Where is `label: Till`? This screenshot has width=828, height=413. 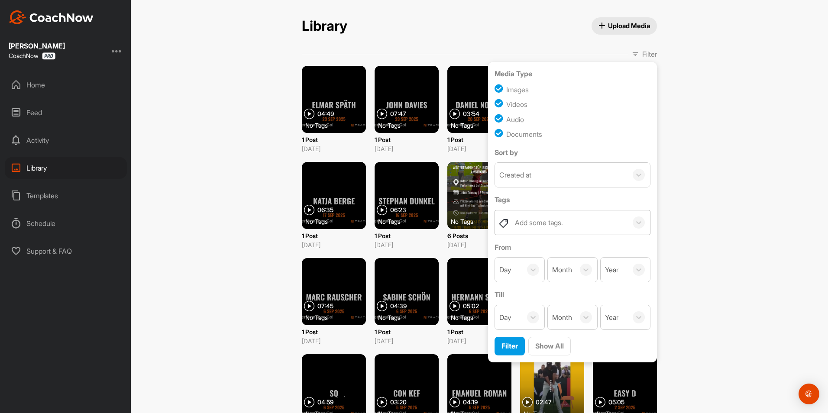
label: Till is located at coordinates (572, 294).